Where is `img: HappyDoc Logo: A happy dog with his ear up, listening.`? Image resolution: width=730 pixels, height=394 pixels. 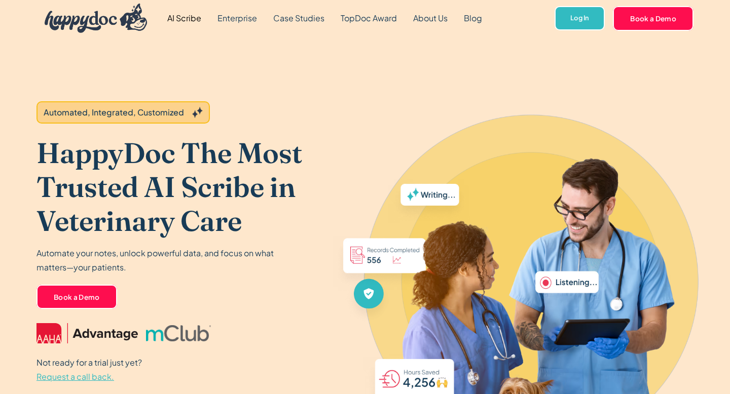 img: HappyDoc Logo: A happy dog with his ear up, listening. is located at coordinates (96, 18).